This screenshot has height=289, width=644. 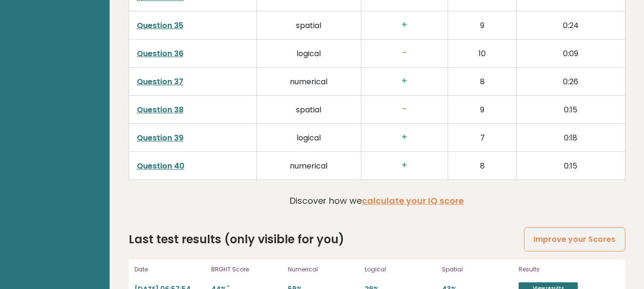 I want to click on td: 10, so click(x=482, y=54).